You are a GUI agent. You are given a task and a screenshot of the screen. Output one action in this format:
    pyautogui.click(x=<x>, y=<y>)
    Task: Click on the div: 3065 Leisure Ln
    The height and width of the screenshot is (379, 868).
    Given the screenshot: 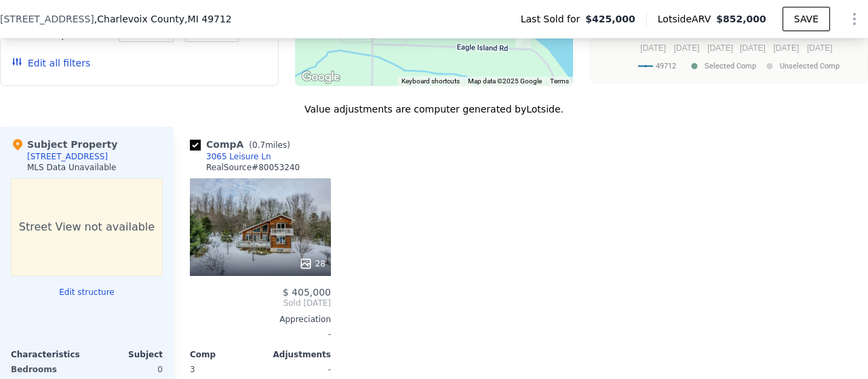 What is the action you would take?
    pyautogui.click(x=239, y=157)
    